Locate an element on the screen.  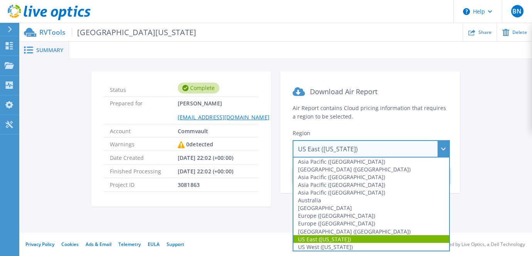
span: 3081863 is located at coordinates (188, 184).